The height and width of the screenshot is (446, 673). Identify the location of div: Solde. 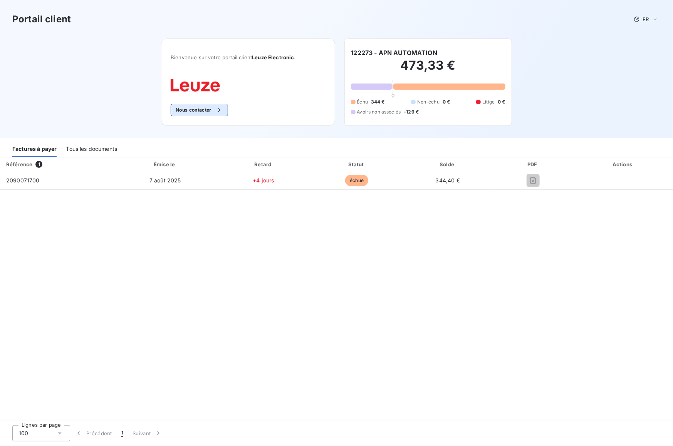
(448, 164).